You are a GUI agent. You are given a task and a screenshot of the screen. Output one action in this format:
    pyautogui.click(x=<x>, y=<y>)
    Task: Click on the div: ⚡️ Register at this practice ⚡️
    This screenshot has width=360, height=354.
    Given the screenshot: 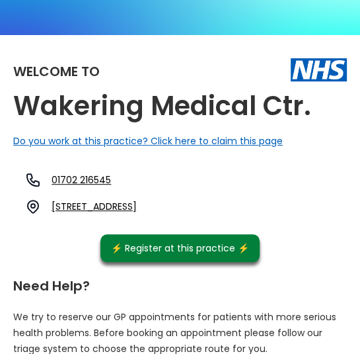 What is the action you would take?
    pyautogui.click(x=180, y=248)
    